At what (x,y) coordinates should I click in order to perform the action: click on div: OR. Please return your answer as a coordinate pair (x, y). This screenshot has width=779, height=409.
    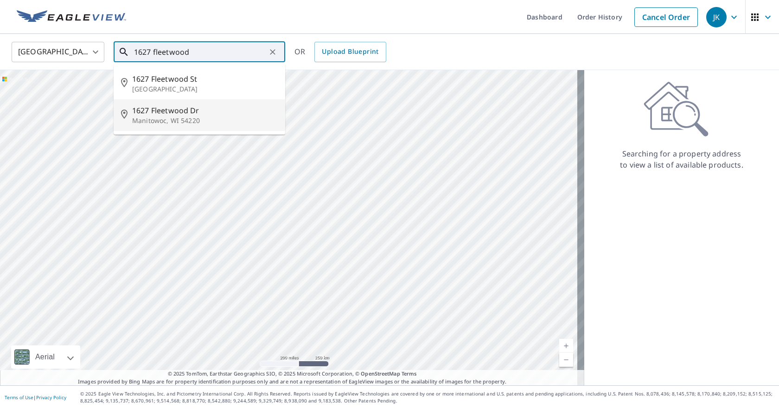
    Looking at the image, I should click on (340, 52).